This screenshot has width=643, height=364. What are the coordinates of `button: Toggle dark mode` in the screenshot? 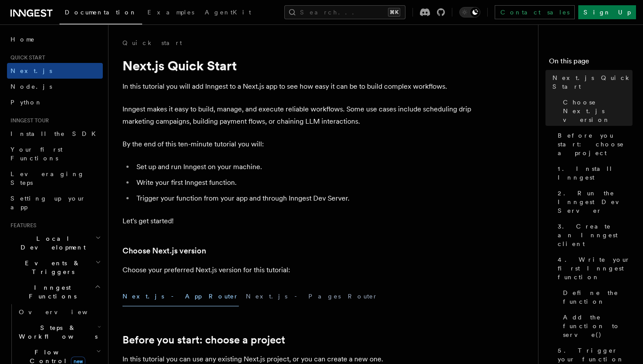 It's located at (470, 12).